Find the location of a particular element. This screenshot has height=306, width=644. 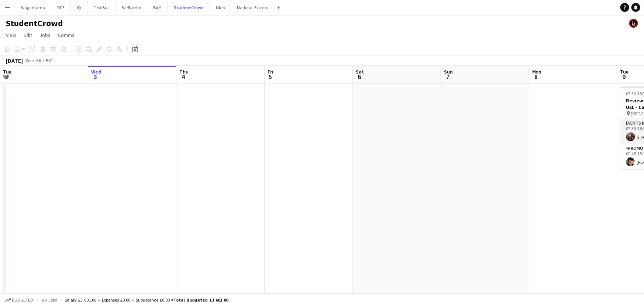

span: 7 is located at coordinates (448, 76).